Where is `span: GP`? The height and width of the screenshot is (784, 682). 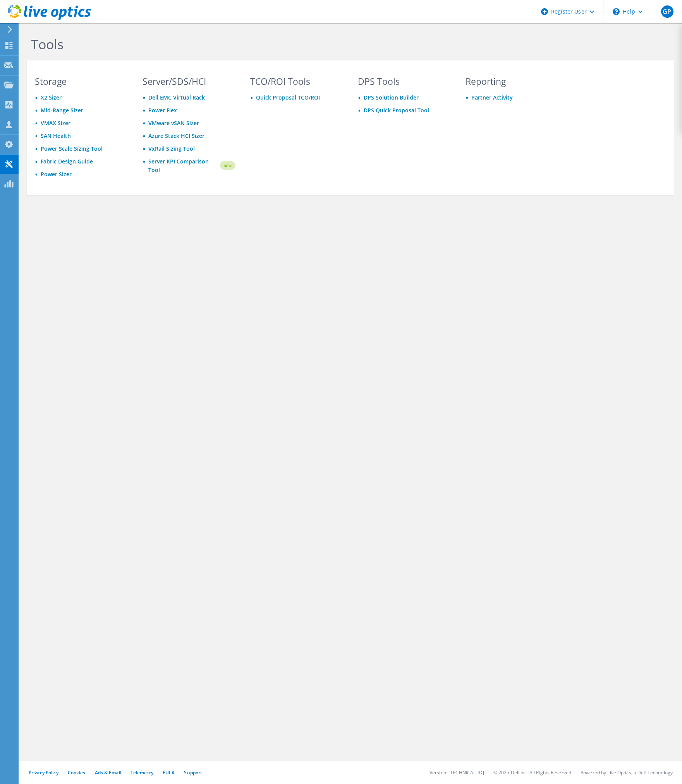 span: GP is located at coordinates (667, 11).